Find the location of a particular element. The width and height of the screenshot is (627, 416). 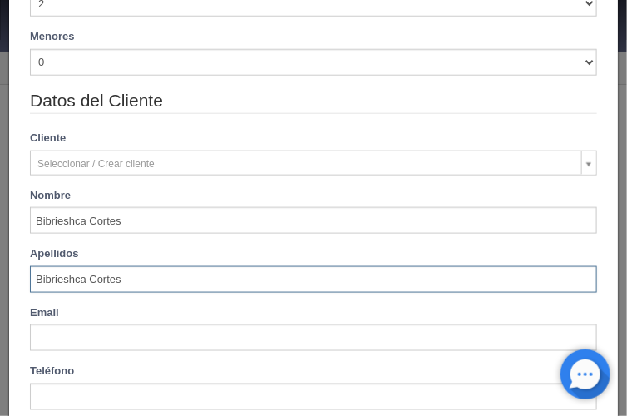

span: Seleccionar / Crear cliente is located at coordinates (306, 164).